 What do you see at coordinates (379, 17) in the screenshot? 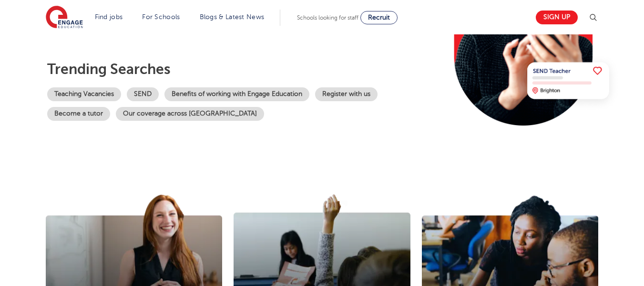
I see `span: Recruit` at bounding box center [379, 17].